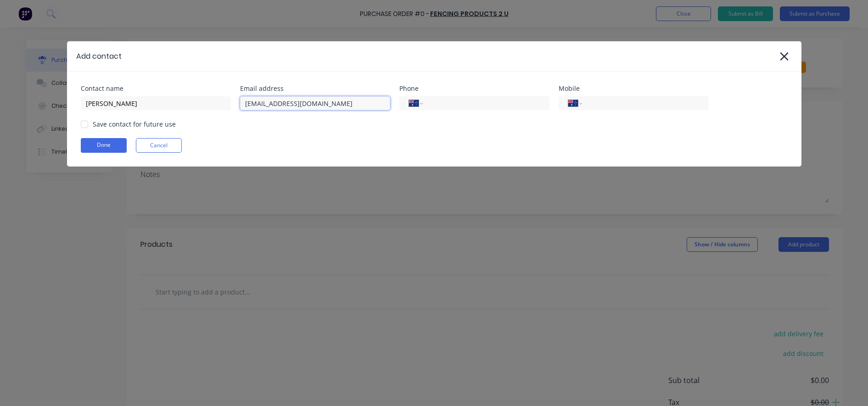 The image size is (868, 406). What do you see at coordinates (633, 88) in the screenshot?
I see `div: Mobile` at bounding box center [633, 88].